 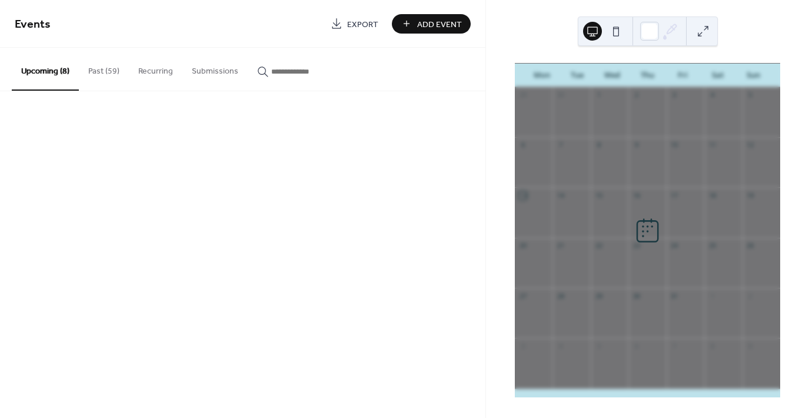 What do you see at coordinates (751, 195) in the screenshot?
I see `div: 19` at bounding box center [751, 195].